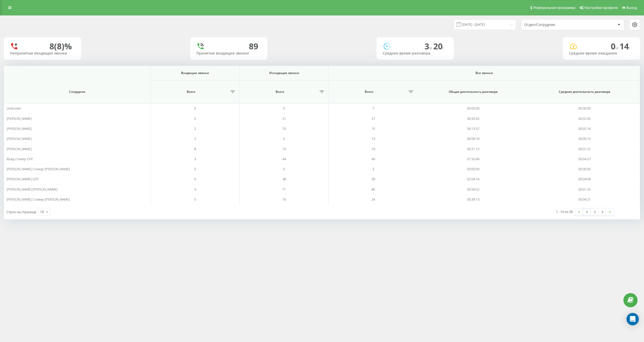 This screenshot has height=342, width=644. What do you see at coordinates (42, 53) in the screenshot?
I see `div: Непринятые входящие звонки` at bounding box center [42, 53].